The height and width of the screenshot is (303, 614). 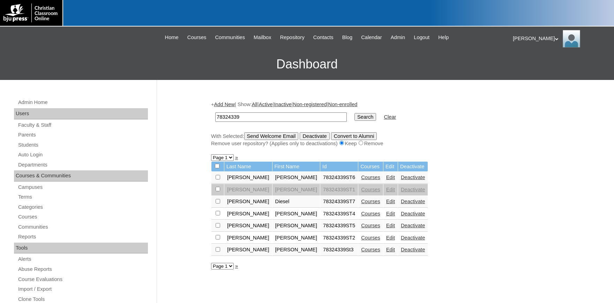 I want to click on td: Edit, so click(x=390, y=166).